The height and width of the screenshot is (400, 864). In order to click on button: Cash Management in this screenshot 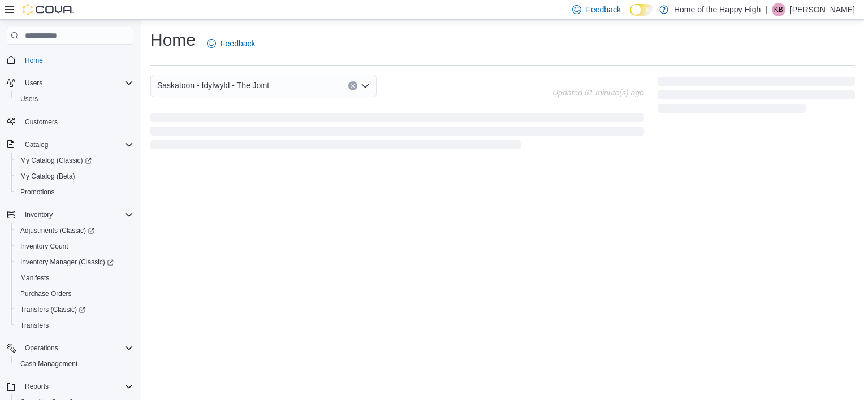, I will do `click(75, 364)`.